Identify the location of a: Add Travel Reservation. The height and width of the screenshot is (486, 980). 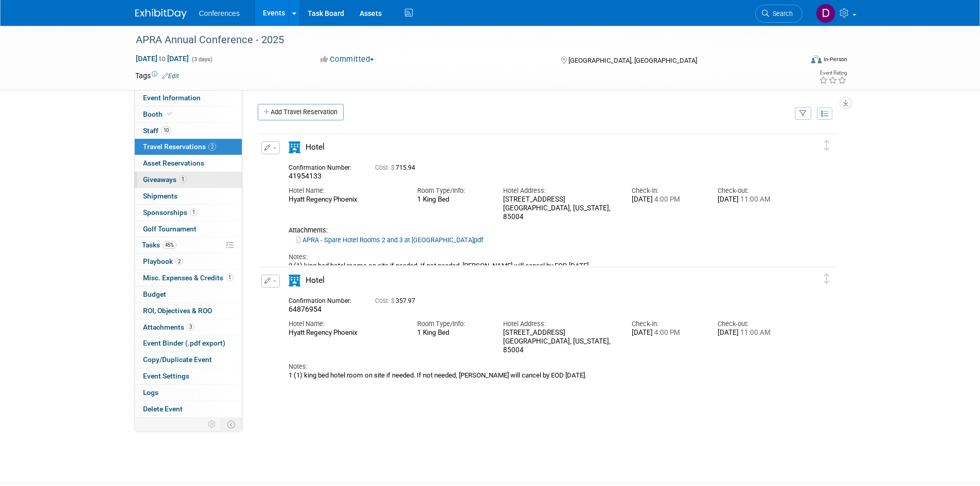
(300, 112).